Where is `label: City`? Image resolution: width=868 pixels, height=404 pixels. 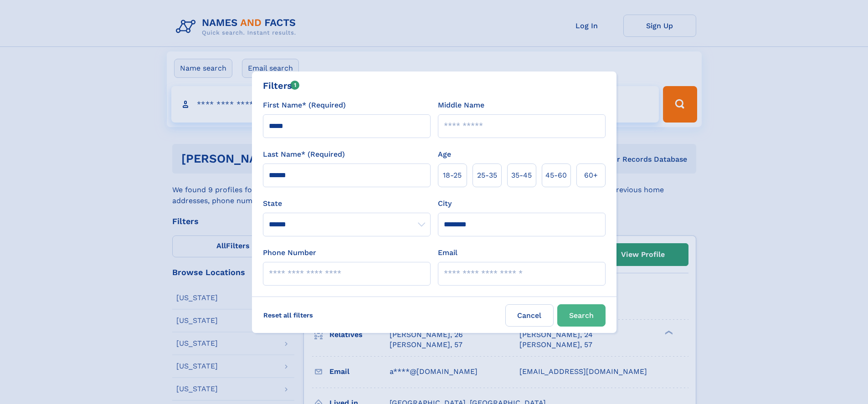 label: City is located at coordinates (445, 204).